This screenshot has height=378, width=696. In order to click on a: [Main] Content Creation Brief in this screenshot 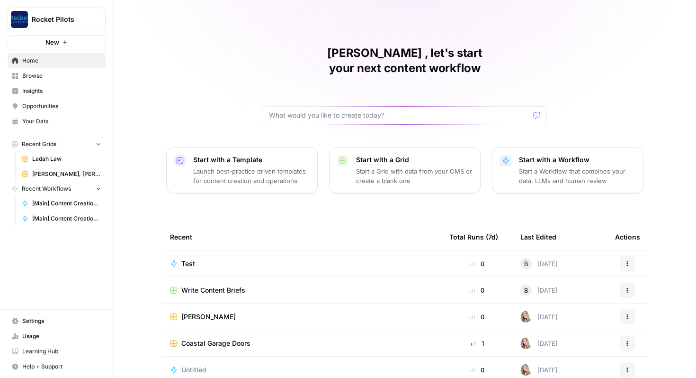, I will do `click(62, 203)`.